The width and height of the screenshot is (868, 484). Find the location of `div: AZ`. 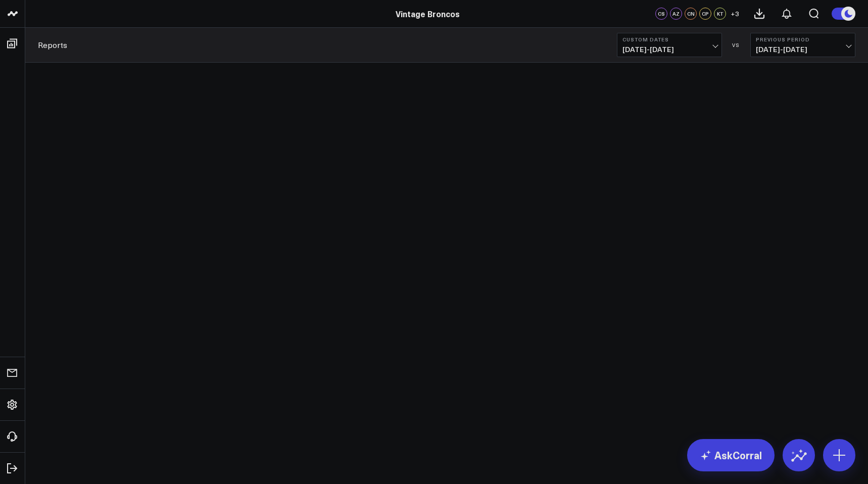

div: AZ is located at coordinates (676, 13).